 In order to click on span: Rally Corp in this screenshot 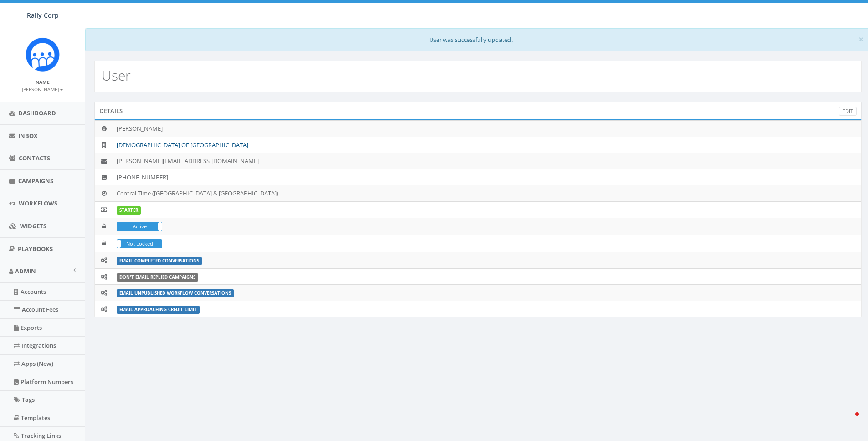, I will do `click(43, 15)`.